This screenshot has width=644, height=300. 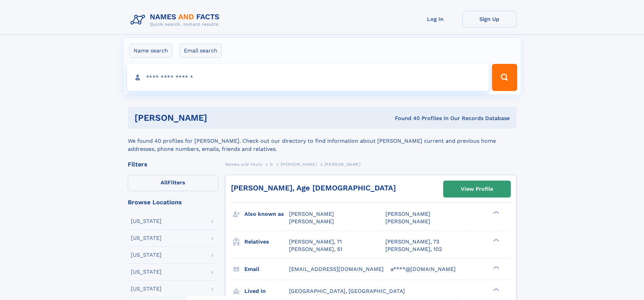 I want to click on span: D, so click(x=272, y=165).